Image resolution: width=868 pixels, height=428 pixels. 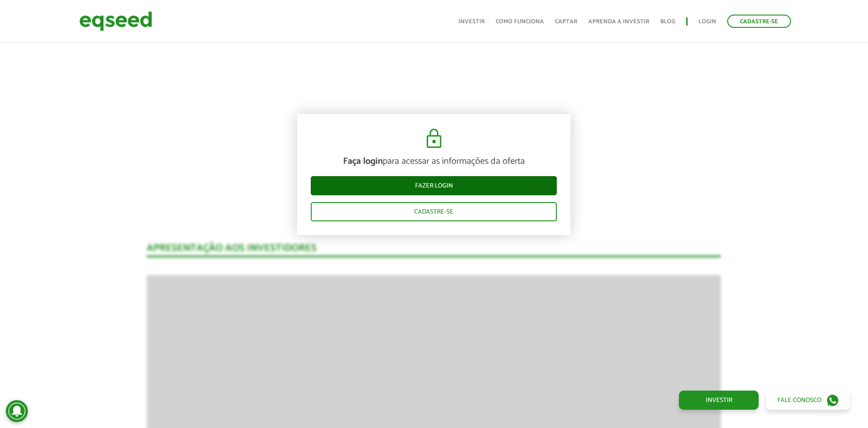 I want to click on img: cadeado.svg, so click(x=434, y=138).